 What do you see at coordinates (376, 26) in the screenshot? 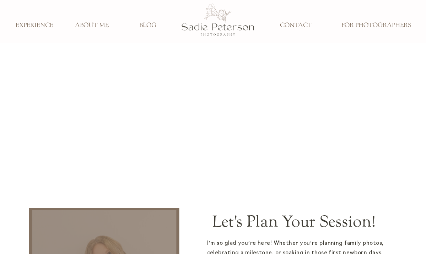
I see `h3: FOR PHOTOGRAPHERS` at bounding box center [376, 26].